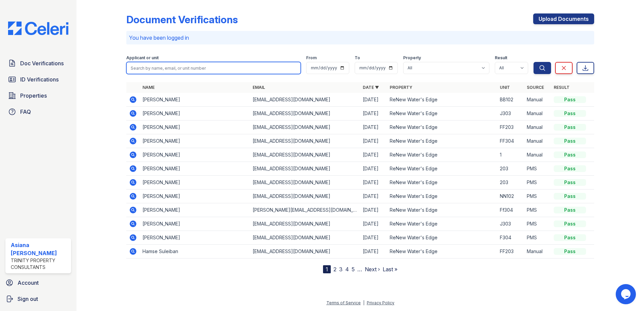  What do you see at coordinates (214, 68) in the screenshot?
I see `input: Search by name, email, or unit number` at bounding box center [214, 68].